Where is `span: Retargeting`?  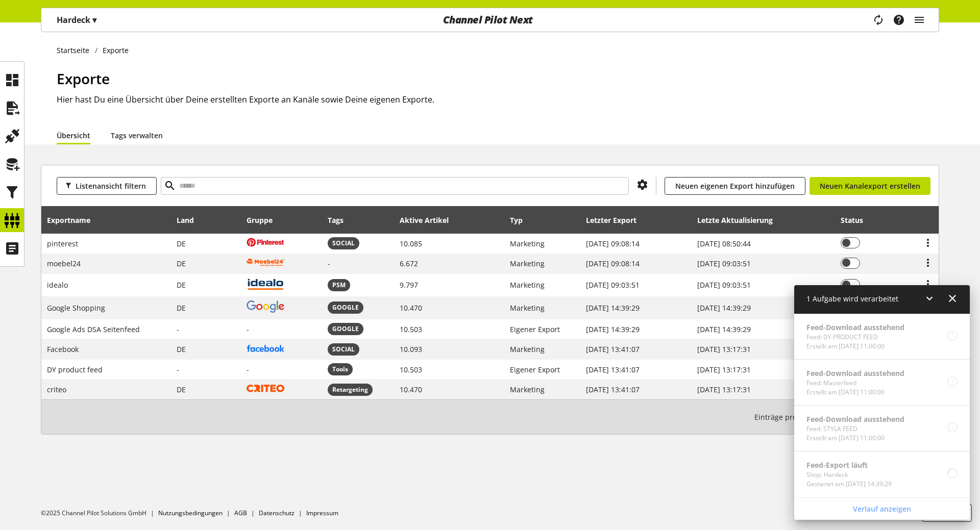 span: Retargeting is located at coordinates (350, 390).